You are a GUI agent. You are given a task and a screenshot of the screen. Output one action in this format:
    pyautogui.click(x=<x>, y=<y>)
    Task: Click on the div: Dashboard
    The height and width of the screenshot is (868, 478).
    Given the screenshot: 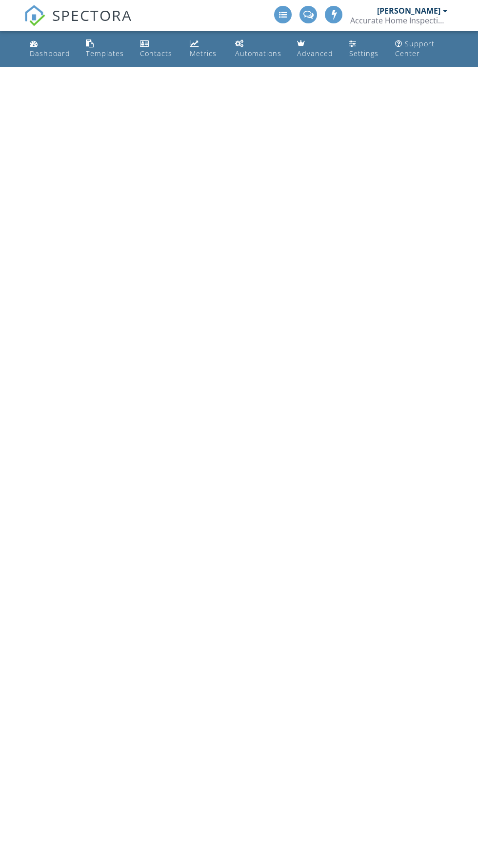 What is the action you would take?
    pyautogui.click(x=50, y=53)
    